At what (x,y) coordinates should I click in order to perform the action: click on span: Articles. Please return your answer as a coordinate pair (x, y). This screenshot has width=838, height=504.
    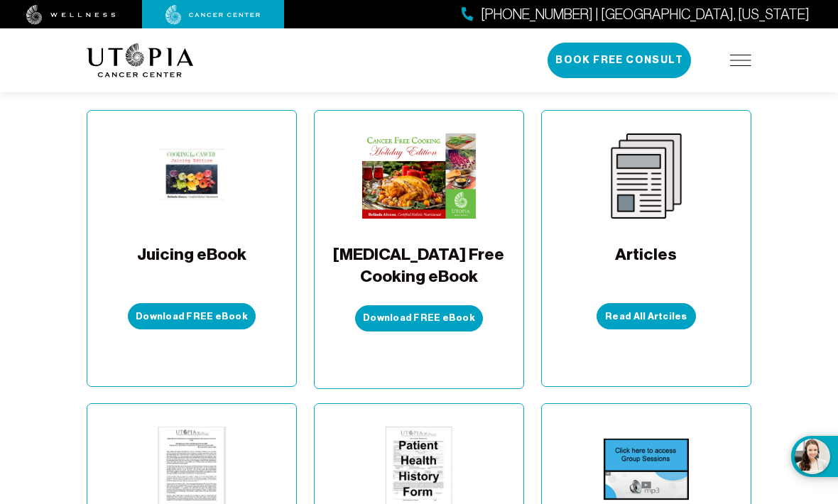
    Looking at the image, I should click on (646, 264).